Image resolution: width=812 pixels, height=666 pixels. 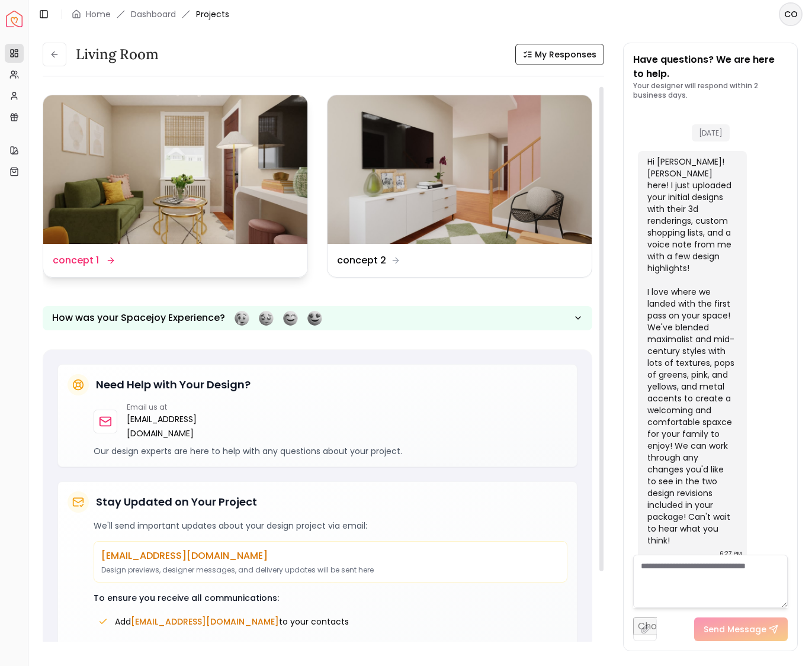 I want to click on button: My Responses, so click(x=560, y=54).